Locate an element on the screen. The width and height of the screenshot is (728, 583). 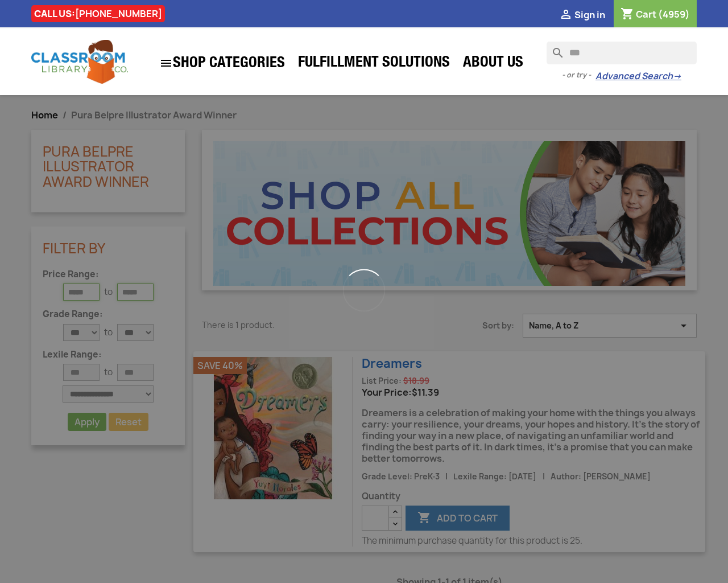
input: Search is located at coordinates (622, 53).